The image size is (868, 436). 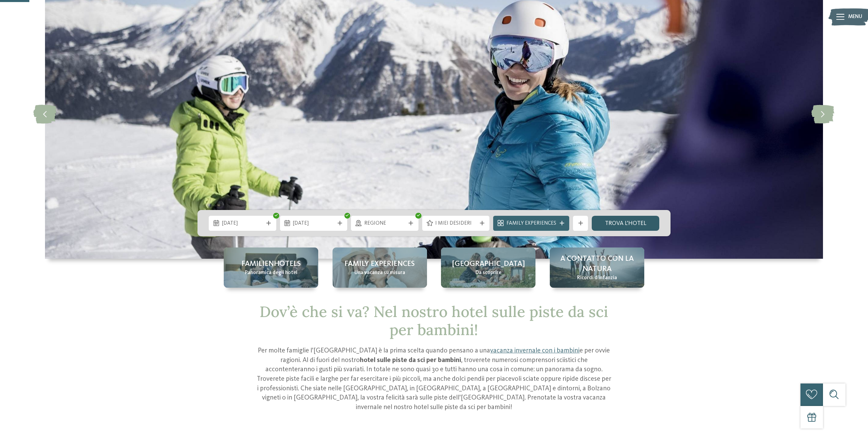 What do you see at coordinates (271, 273) in the screenshot?
I see `span: Panoramica degli hotel` at bounding box center [271, 273].